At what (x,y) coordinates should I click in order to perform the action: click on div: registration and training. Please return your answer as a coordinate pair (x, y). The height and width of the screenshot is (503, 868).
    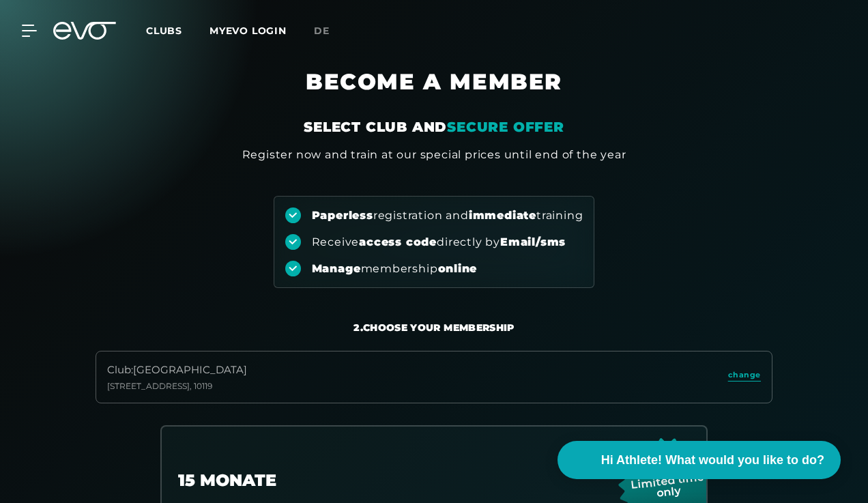
    Looking at the image, I should click on (448, 216).